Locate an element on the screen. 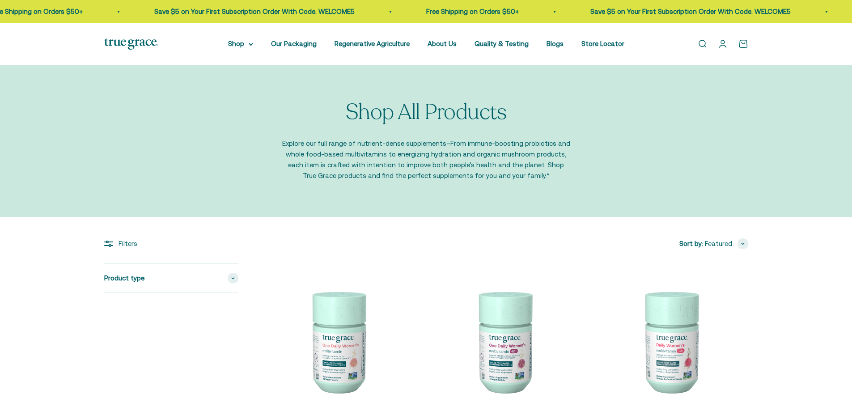 The width and height of the screenshot is (852, 411). span: Featured is located at coordinates (718, 244).